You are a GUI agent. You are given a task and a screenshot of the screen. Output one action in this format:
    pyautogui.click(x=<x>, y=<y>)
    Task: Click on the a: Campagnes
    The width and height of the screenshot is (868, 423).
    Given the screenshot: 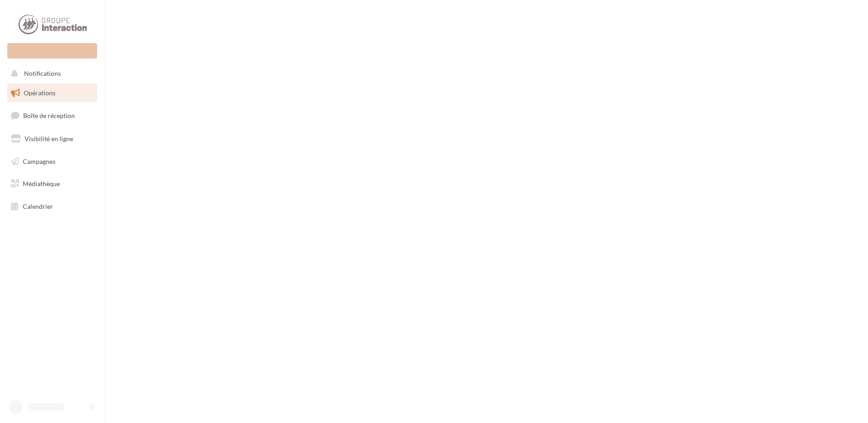 What is the action you would take?
    pyautogui.click(x=52, y=161)
    